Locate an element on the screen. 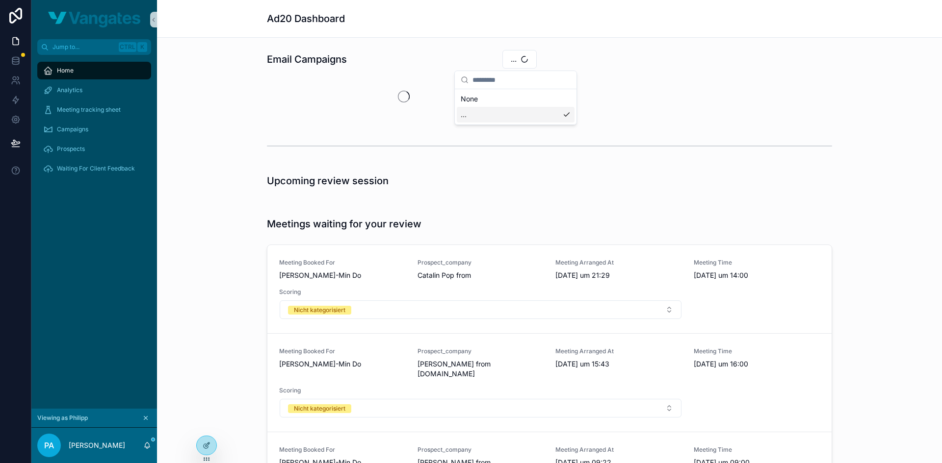 The image size is (942, 463). span: Home is located at coordinates (65, 71).